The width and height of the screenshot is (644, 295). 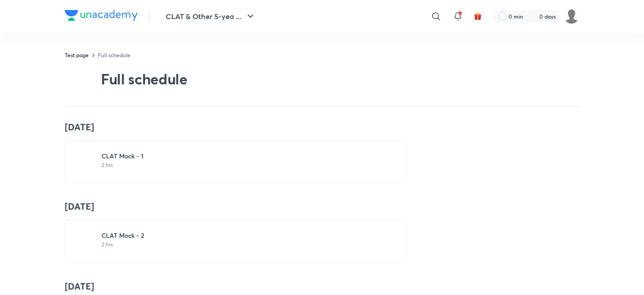 I want to click on img: avatar, so click(x=478, y=16).